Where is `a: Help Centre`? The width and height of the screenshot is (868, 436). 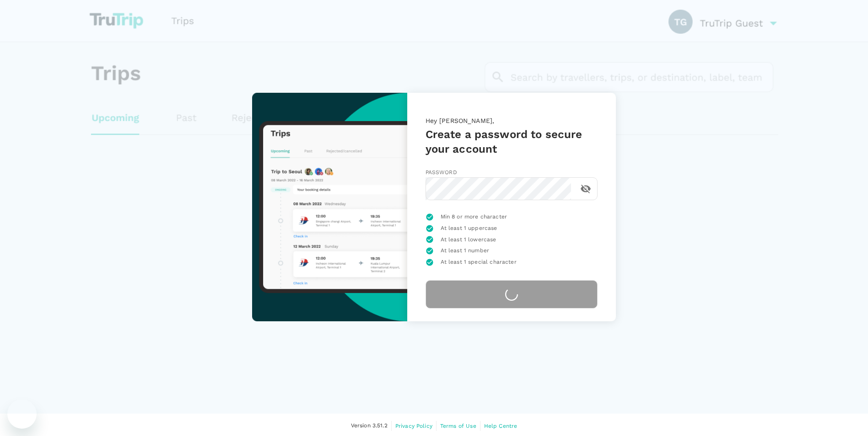 a: Help Centre is located at coordinates (501, 426).